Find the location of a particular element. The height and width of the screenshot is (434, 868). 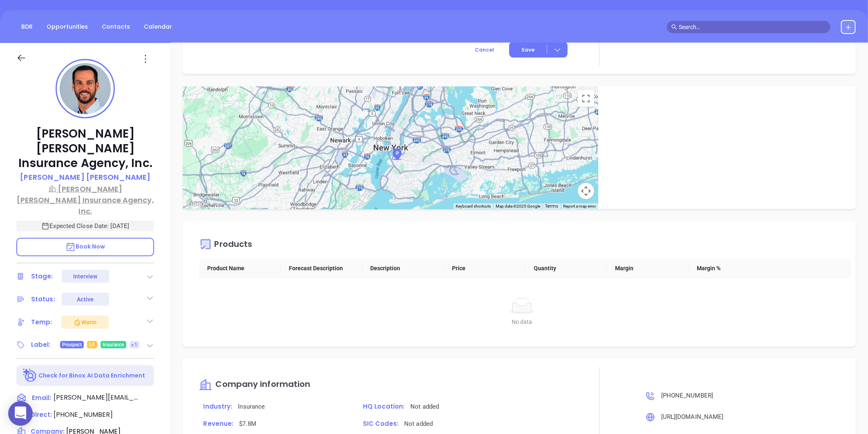

a: Terms (opens in new tab) is located at coordinates (552, 206).